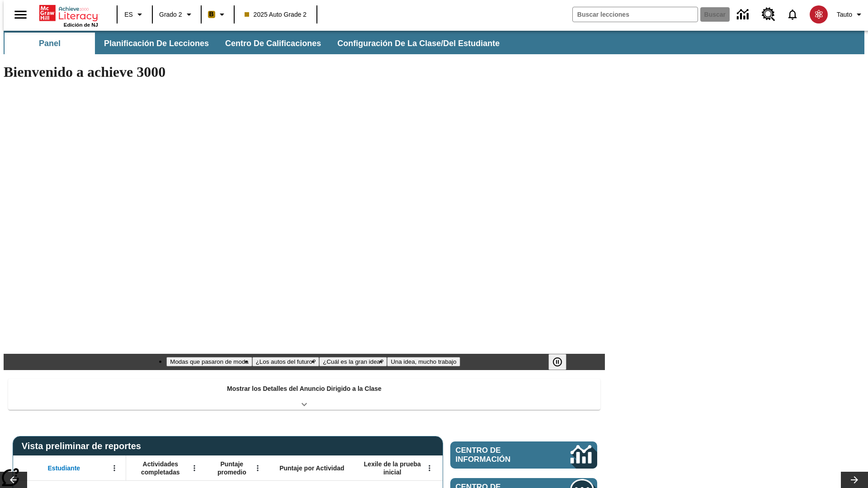  What do you see at coordinates (819, 14) in the screenshot?
I see `button: Escoja un nuevo avatar` at bounding box center [819, 14].